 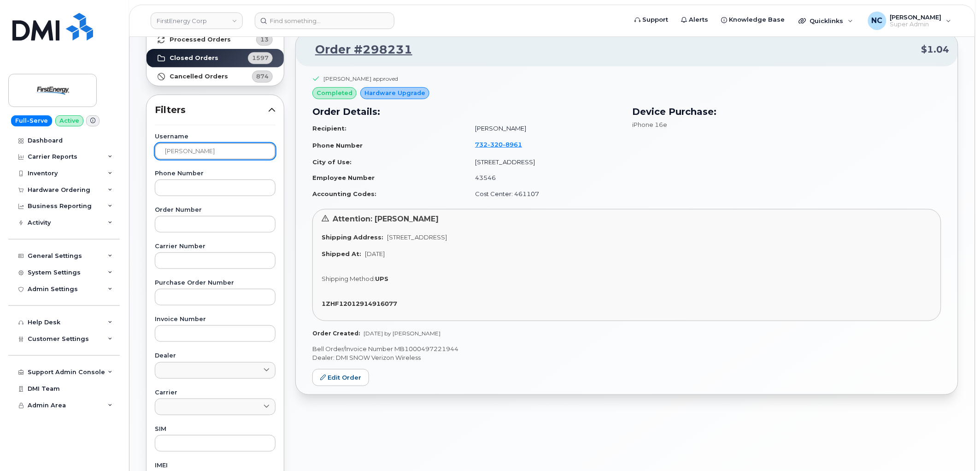 What do you see at coordinates (395, 92) in the screenshot?
I see `span: Hardware Upgrade` at bounding box center [395, 92].